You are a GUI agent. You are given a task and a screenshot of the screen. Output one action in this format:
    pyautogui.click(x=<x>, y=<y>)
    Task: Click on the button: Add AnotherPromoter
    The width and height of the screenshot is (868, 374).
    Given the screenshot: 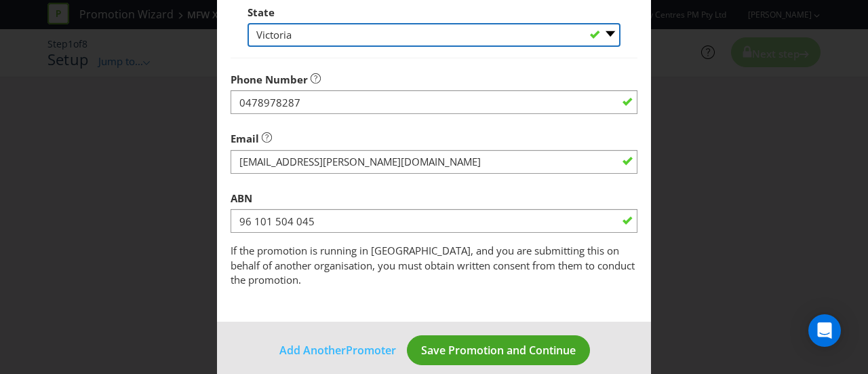 What is the action you would take?
    pyautogui.click(x=338, y=350)
    